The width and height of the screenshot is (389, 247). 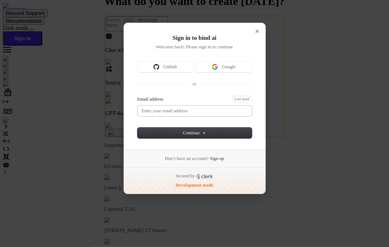 What do you see at coordinates (194, 84) in the screenshot?
I see `p: or` at bounding box center [194, 84].